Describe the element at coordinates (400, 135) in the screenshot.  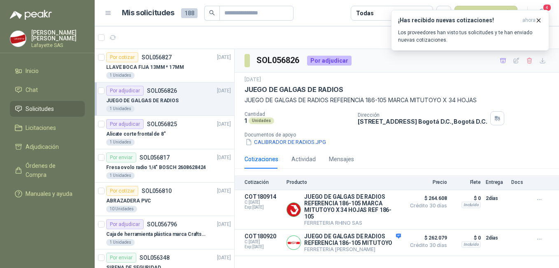
I see `p: Documentos de apoyo` at that location.